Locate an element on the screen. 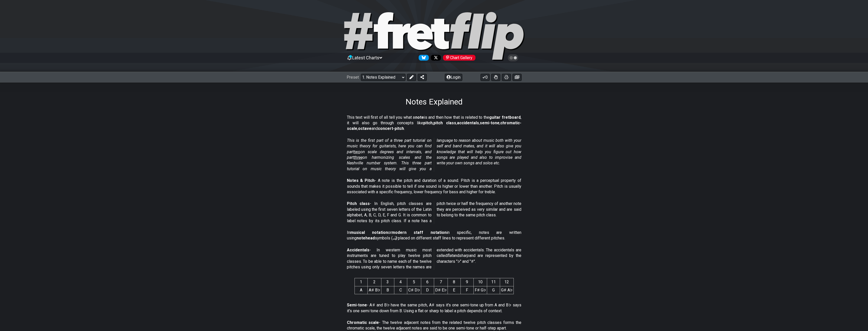 Image resolution: width=868 pixels, height=331 pixels. a: Follow #fretflip at Bluesky is located at coordinates (423, 58).